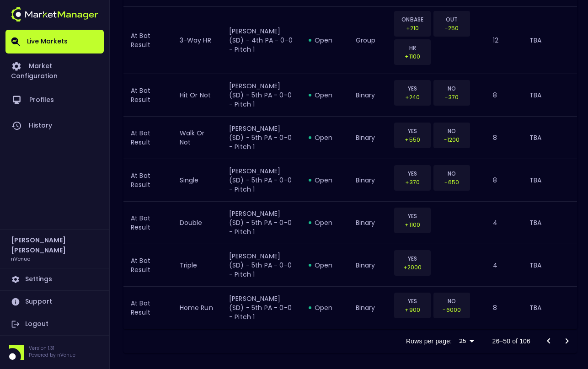 This screenshot has width=588, height=369. Describe the element at coordinates (197, 308) in the screenshot. I see `td: home run` at that location.